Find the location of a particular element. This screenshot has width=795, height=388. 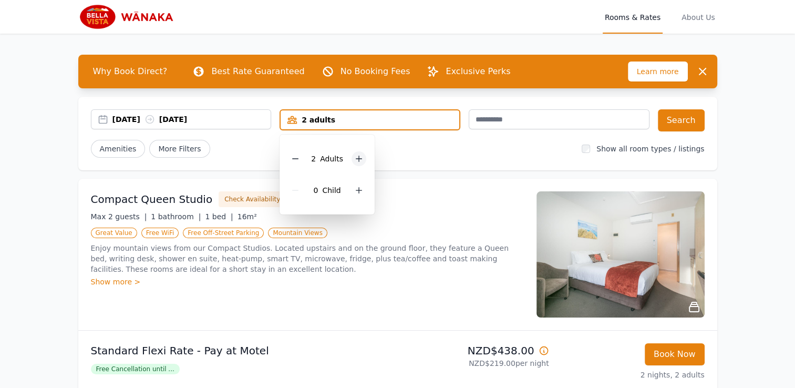

span: Free Off-Street Parking is located at coordinates (223, 233).